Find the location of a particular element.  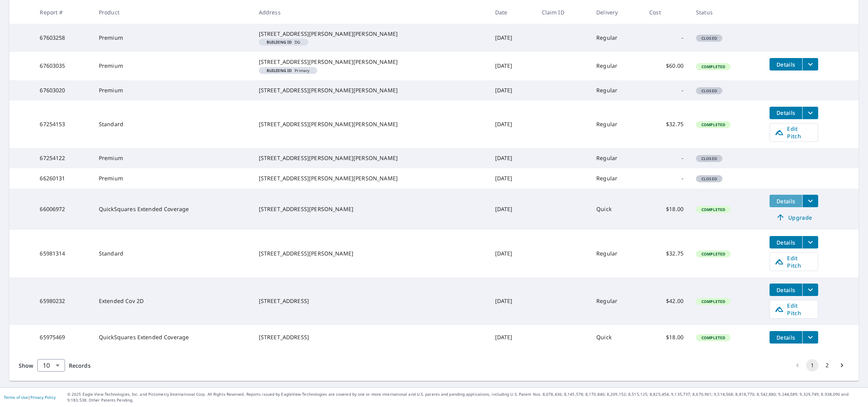

th: Status is located at coordinates (726, 12).